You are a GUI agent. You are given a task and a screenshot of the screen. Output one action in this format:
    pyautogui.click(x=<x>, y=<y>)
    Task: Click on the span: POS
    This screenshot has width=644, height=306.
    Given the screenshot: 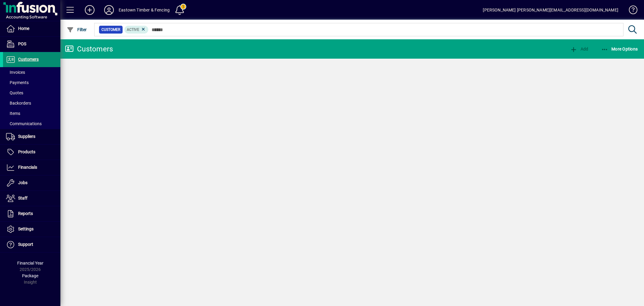 What is the action you would take?
    pyautogui.click(x=22, y=44)
    